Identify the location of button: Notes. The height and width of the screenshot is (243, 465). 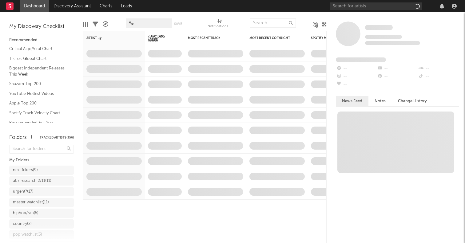
(380, 101).